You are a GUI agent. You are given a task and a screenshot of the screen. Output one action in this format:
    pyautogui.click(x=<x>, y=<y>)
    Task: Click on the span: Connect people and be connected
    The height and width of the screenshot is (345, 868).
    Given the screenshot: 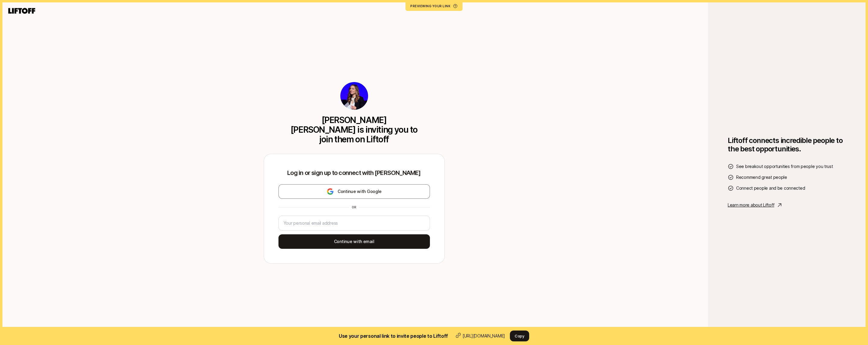 What is the action you would take?
    pyautogui.click(x=771, y=188)
    